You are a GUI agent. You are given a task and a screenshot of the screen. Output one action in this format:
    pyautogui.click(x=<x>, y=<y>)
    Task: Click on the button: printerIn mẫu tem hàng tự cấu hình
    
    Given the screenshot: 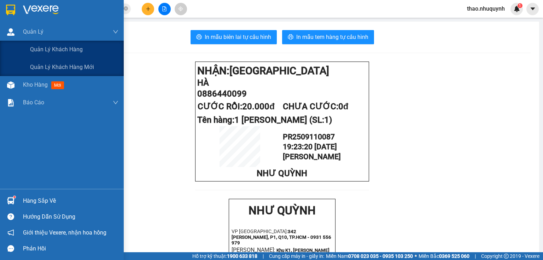 What is the action you would take?
    pyautogui.click(x=328, y=37)
    